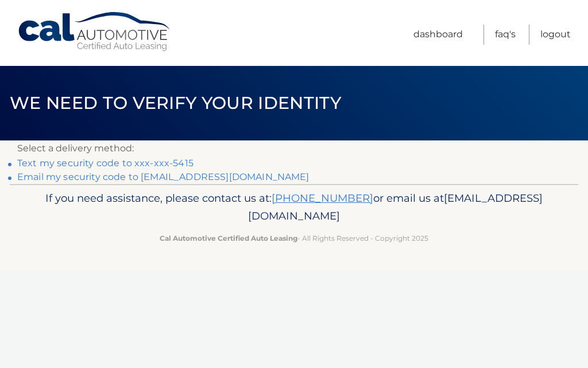  What do you see at coordinates (229, 238) in the screenshot?
I see `strong: Cal Automotive Certified Auto Leasing` at bounding box center [229, 238].